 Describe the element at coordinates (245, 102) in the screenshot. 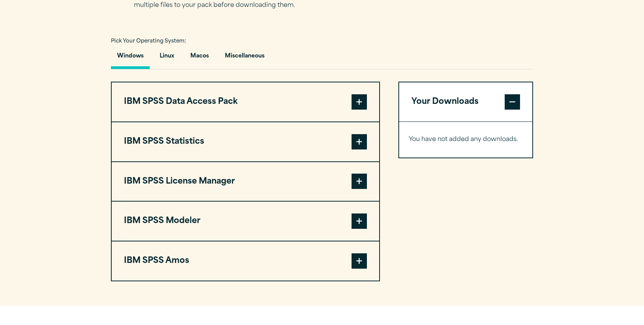

I see `button: IBM SPSS Data Access Pack` at that location.